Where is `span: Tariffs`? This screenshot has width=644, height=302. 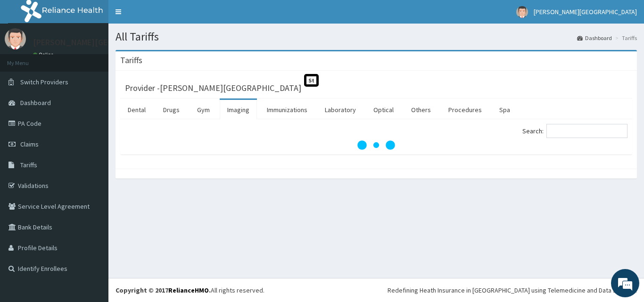 span: Tariffs is located at coordinates (29, 165).